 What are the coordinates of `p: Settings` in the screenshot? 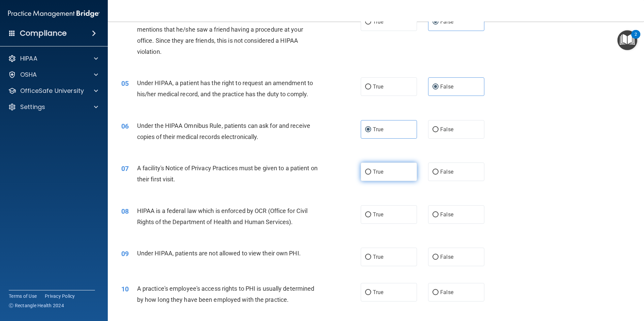 It's located at (33, 107).